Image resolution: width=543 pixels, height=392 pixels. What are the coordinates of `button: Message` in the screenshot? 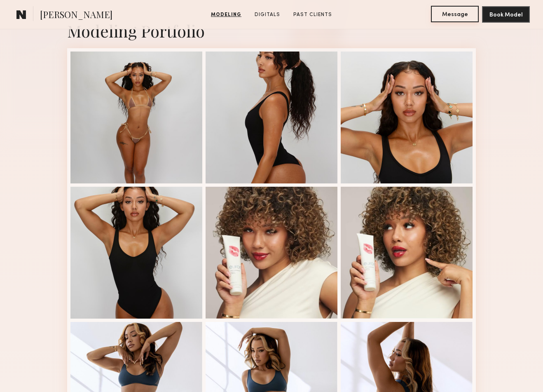 It's located at (455, 14).